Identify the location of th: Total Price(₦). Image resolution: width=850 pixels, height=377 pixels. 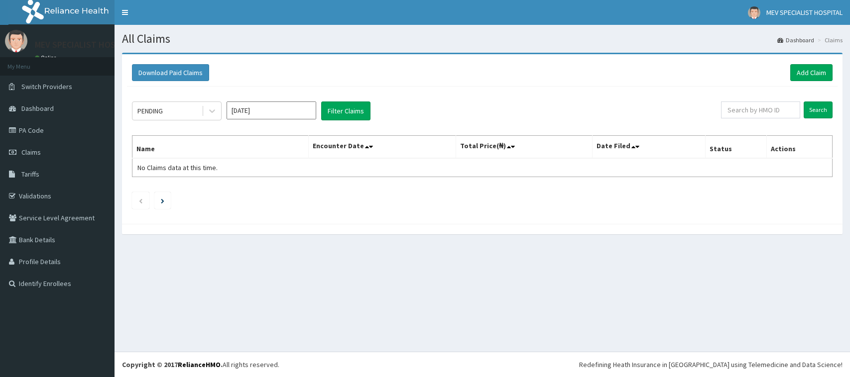
(524, 147).